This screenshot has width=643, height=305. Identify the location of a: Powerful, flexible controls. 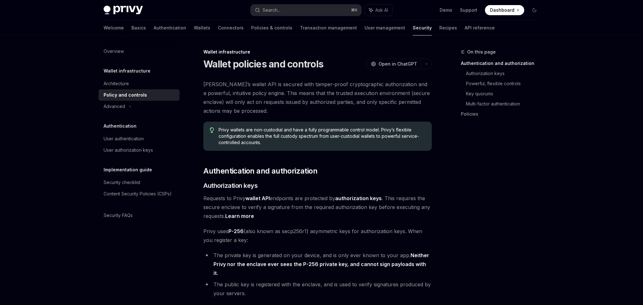
(505, 84).